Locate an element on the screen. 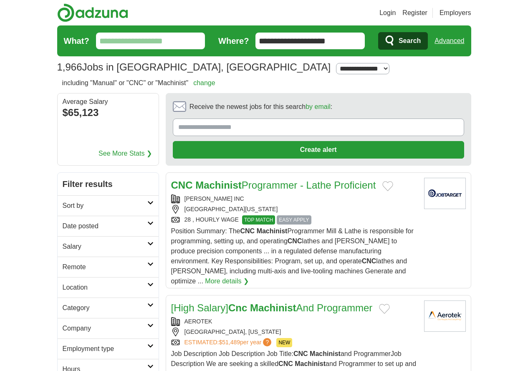  label: What? is located at coordinates (76, 41).